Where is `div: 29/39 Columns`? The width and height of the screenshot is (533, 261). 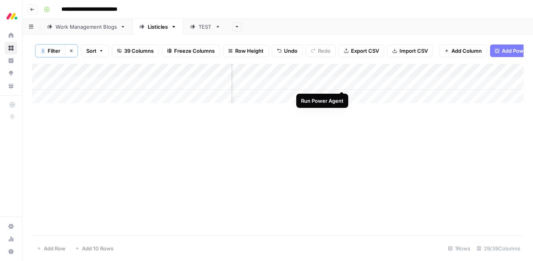 div: 29/39 Columns is located at coordinates (498, 248).